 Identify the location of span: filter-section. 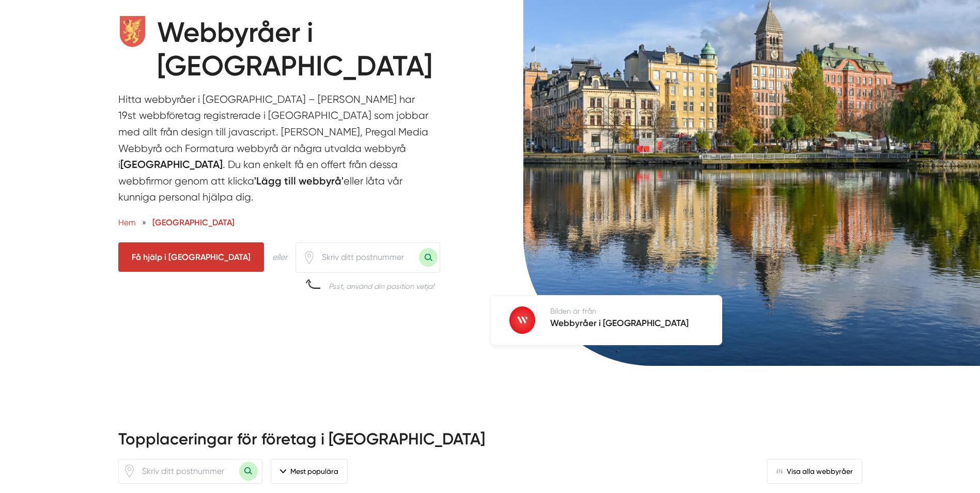
(309, 471).